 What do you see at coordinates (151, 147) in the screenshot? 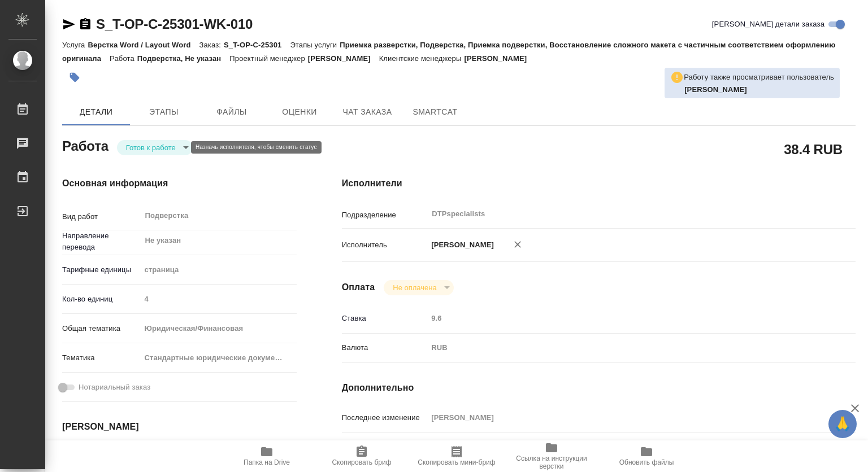
I see `button: Готов к работе` at bounding box center [151, 147].